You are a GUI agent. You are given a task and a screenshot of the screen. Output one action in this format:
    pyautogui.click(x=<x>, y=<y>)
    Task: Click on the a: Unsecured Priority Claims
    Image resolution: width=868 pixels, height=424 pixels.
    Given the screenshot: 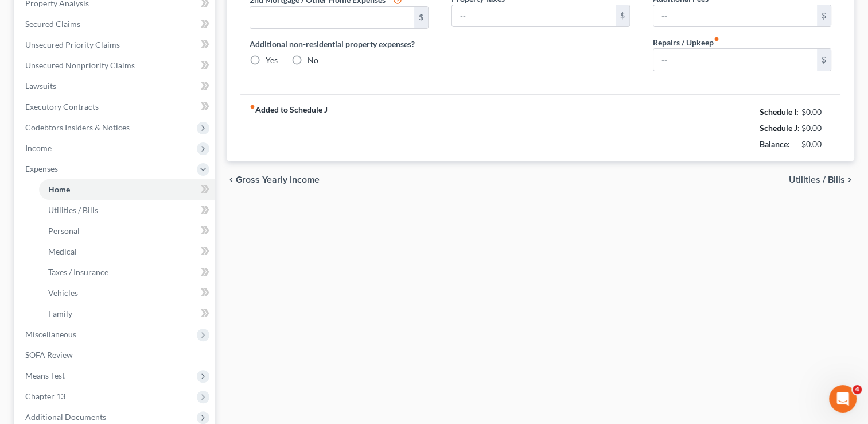 What is the action you would take?
    pyautogui.click(x=115, y=45)
    